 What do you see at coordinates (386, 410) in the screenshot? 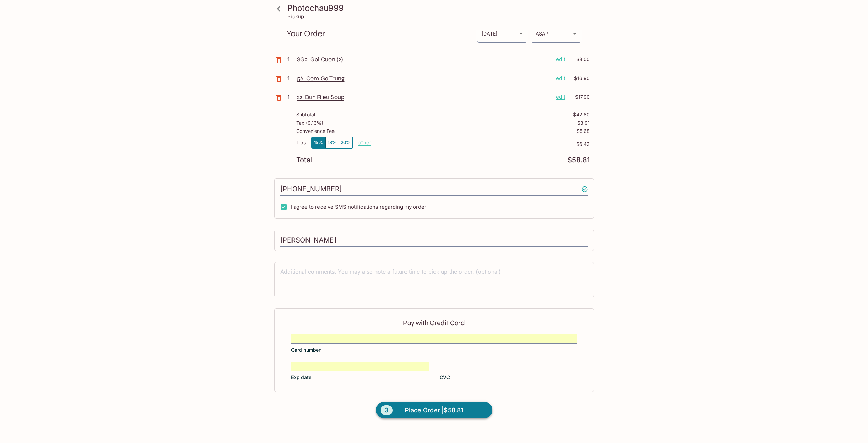
I see `span: 3` at bounding box center [386, 410].